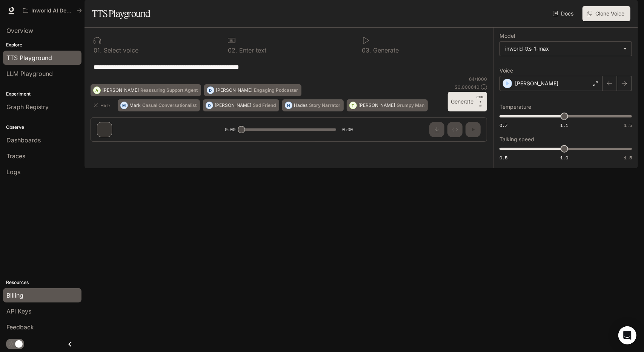 This screenshot has height=352, width=644. Describe the element at coordinates (103, 105) in the screenshot. I see `button: Hide` at that location.